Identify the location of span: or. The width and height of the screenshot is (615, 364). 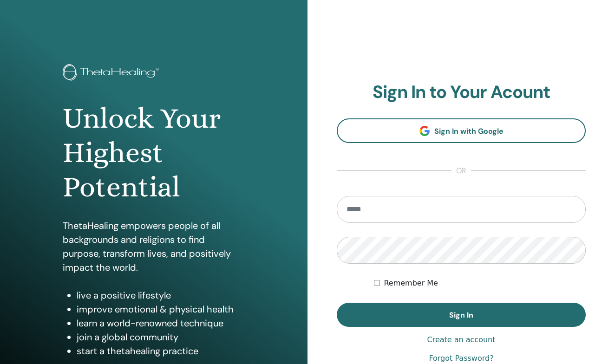
(462, 171).